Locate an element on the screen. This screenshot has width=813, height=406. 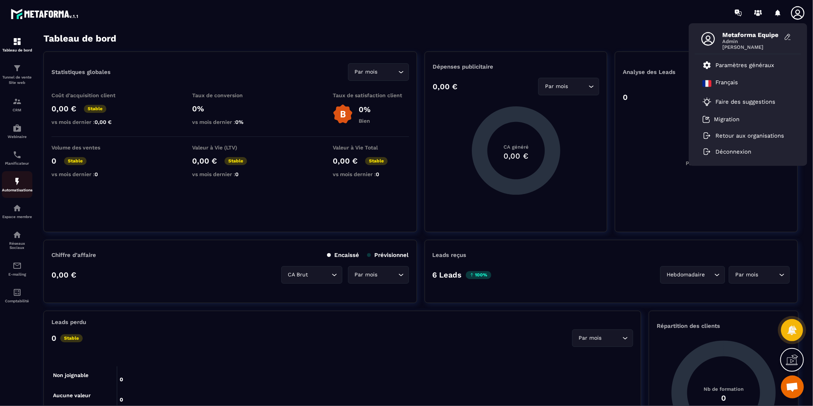
a: Faire des suggestions is located at coordinates (743, 102).